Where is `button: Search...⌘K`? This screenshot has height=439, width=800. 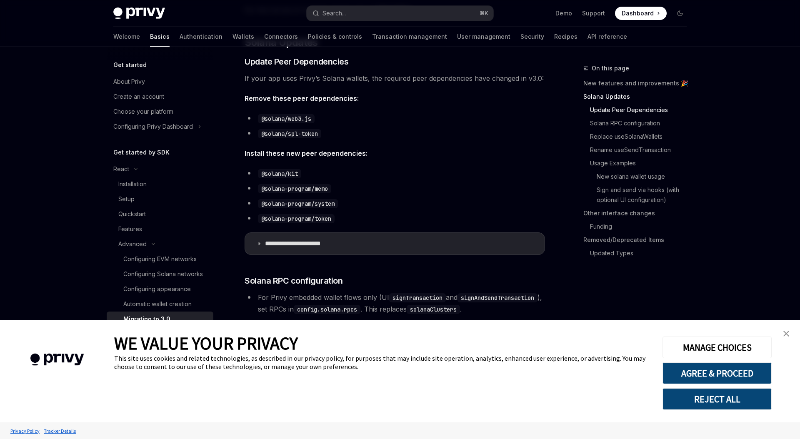
button: Search...⌘K is located at coordinates (400, 13).